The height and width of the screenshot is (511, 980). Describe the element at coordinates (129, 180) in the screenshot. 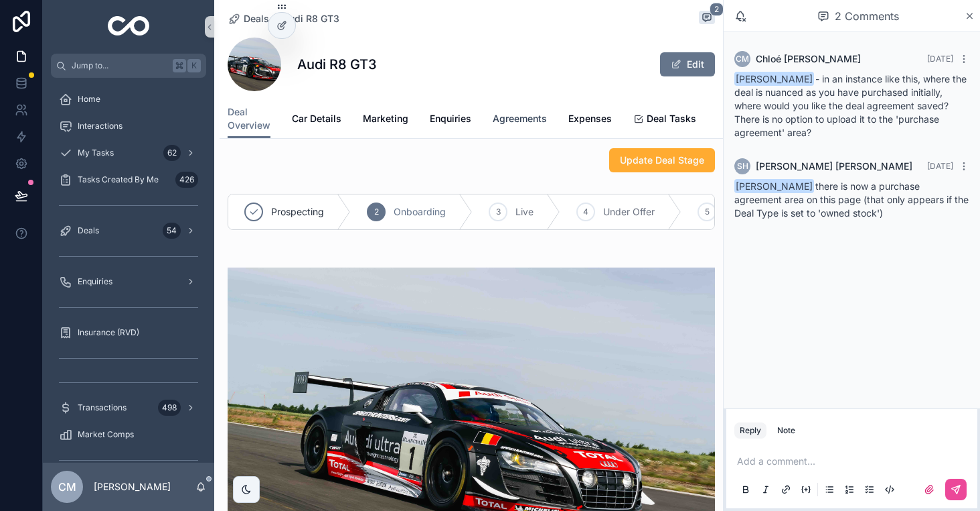

I see `a: Tasks Created By Me426` at that location.